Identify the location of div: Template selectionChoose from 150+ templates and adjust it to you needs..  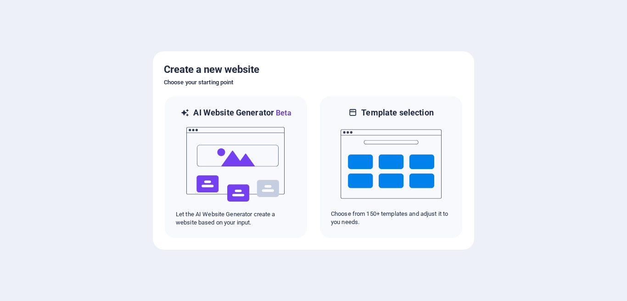
(391, 167).